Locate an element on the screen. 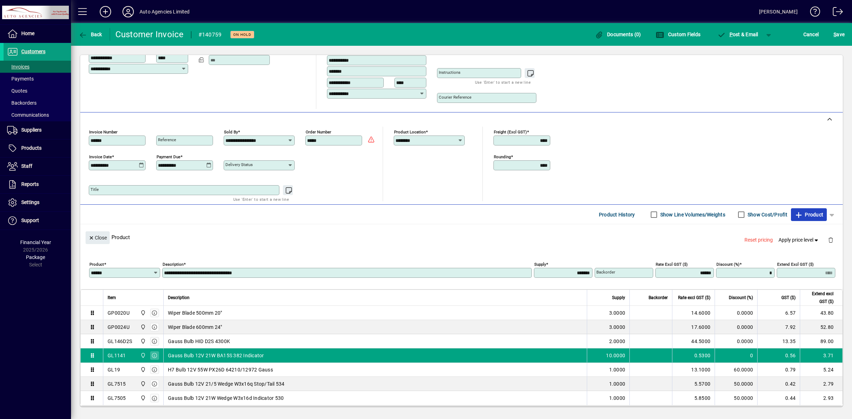  div: GL146D2S is located at coordinates (120, 341).